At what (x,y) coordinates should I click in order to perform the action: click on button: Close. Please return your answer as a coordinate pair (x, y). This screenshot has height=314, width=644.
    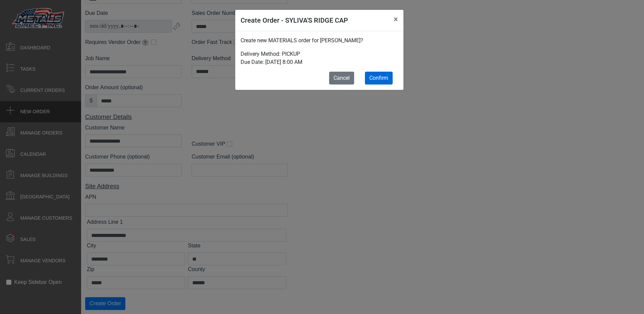
    Looking at the image, I should click on (396, 19).